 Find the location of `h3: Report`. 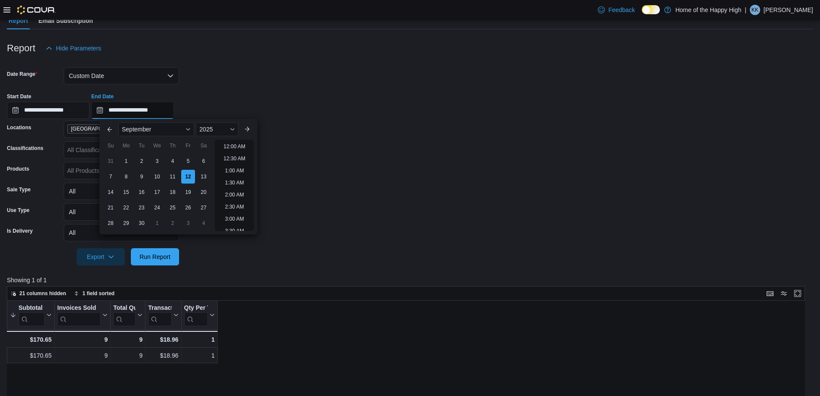

h3: Report is located at coordinates (21, 48).